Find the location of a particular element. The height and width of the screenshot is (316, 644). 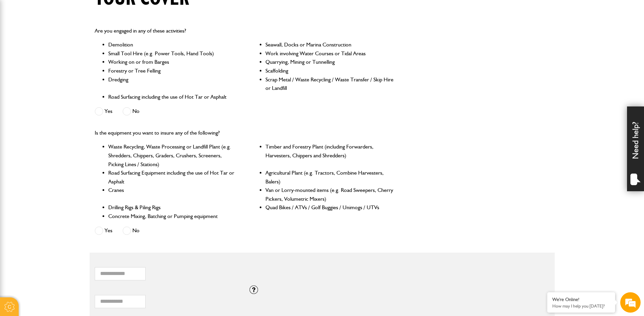

p: How may I help you today? is located at coordinates (581, 306).